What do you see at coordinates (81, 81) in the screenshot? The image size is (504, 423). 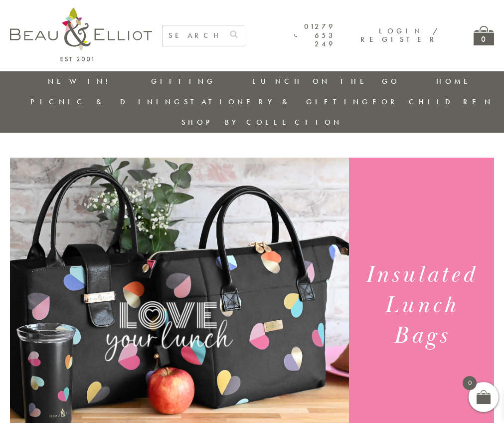 I see `a: New in!` at bounding box center [81, 81].